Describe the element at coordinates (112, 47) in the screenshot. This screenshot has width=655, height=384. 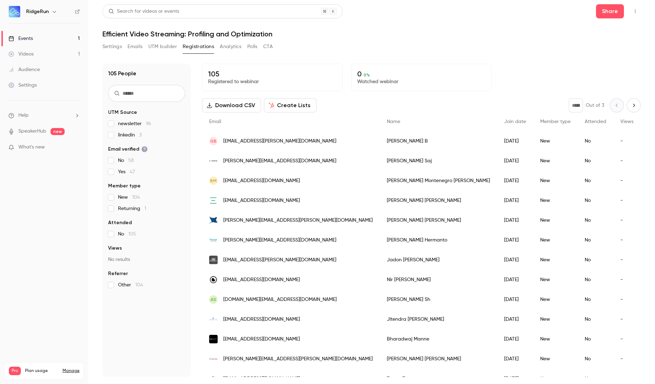
I see `button: Settings` at that location.